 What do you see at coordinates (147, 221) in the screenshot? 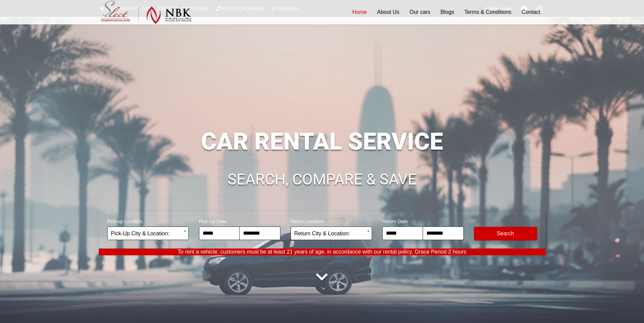
I see `span: Pick-up Location` at bounding box center [147, 221].